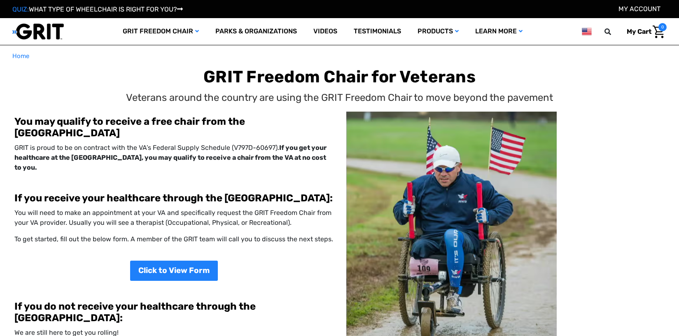  I want to click on a: Videos, so click(326, 31).